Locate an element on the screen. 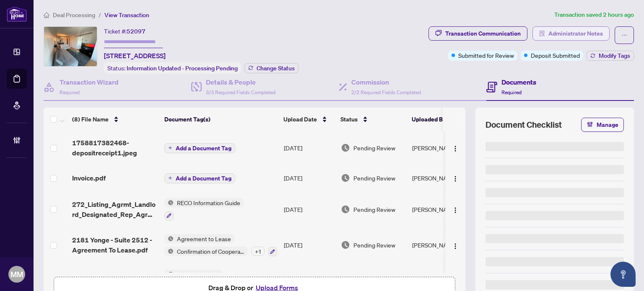  span: Deal Processing is located at coordinates (74, 15).